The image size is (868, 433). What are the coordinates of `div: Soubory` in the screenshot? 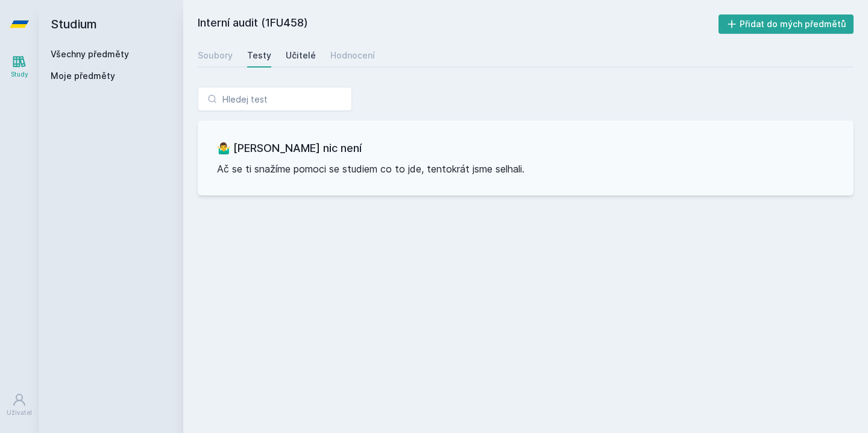 It's located at (215, 56).